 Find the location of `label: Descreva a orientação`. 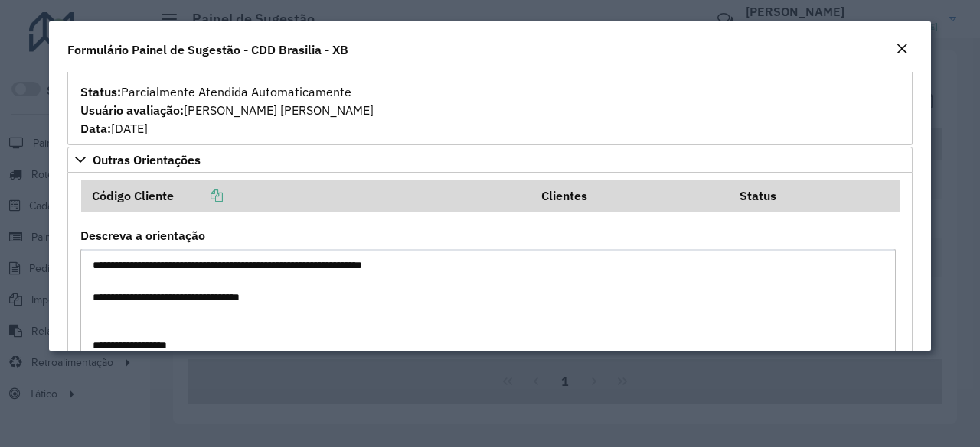

label: Descreva a orientação is located at coordinates (143, 236).